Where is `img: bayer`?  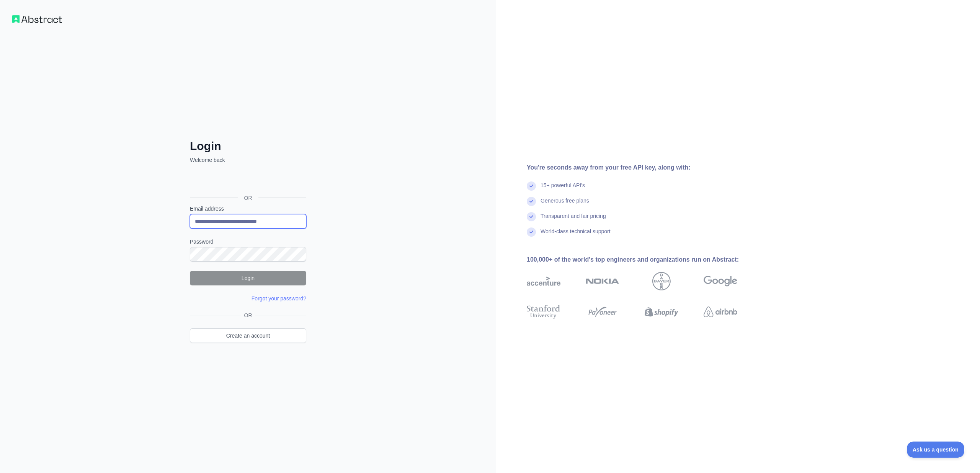
img: bayer is located at coordinates (662, 281).